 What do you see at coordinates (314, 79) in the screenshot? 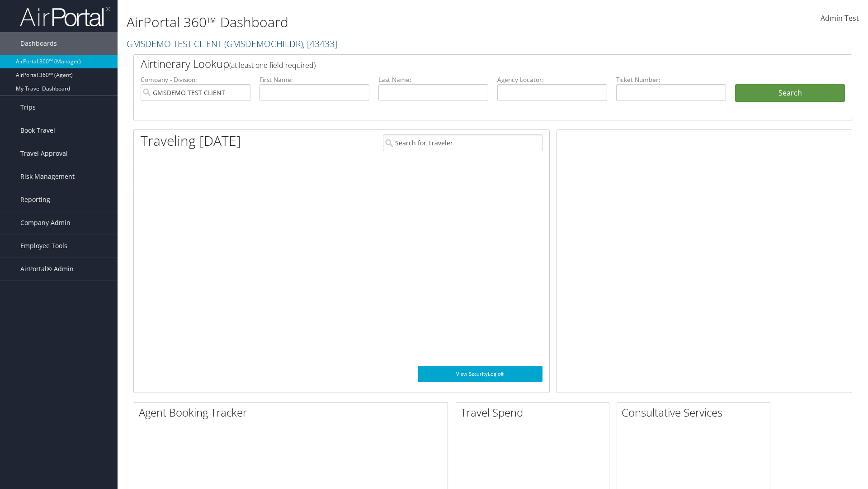
I see `label: First Name:` at bounding box center [314, 79].